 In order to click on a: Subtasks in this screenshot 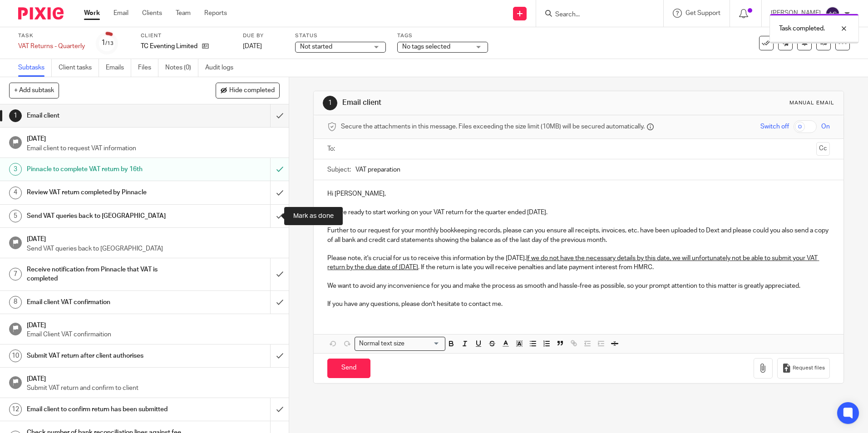, I will do `click(35, 67)`.